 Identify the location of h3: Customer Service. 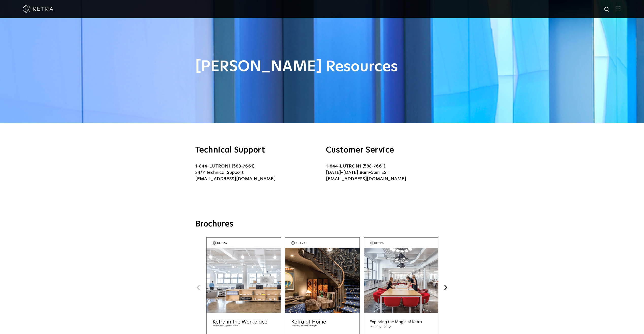
(388, 150).